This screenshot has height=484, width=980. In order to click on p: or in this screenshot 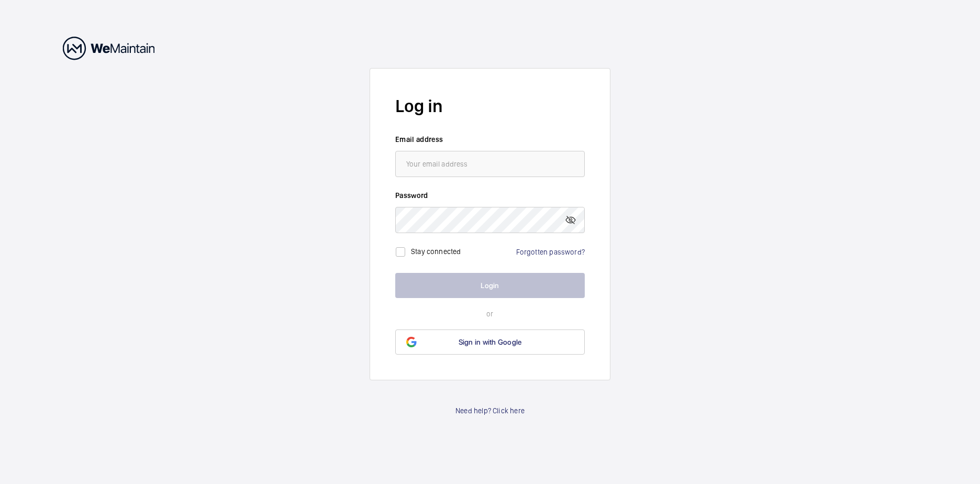, I will do `click(490, 313)`.